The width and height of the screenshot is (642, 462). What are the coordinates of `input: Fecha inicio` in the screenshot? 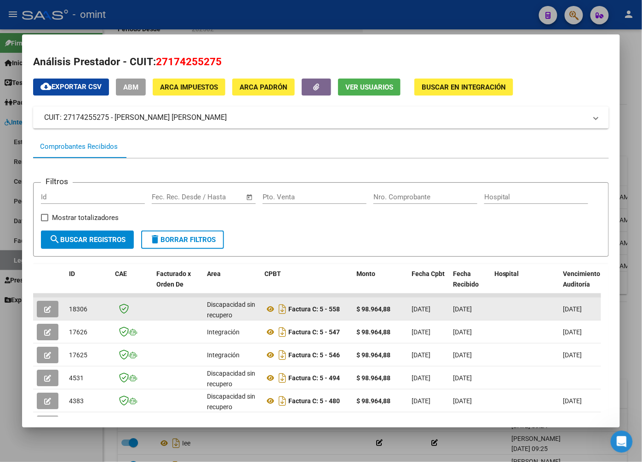 It's located at (170, 197).